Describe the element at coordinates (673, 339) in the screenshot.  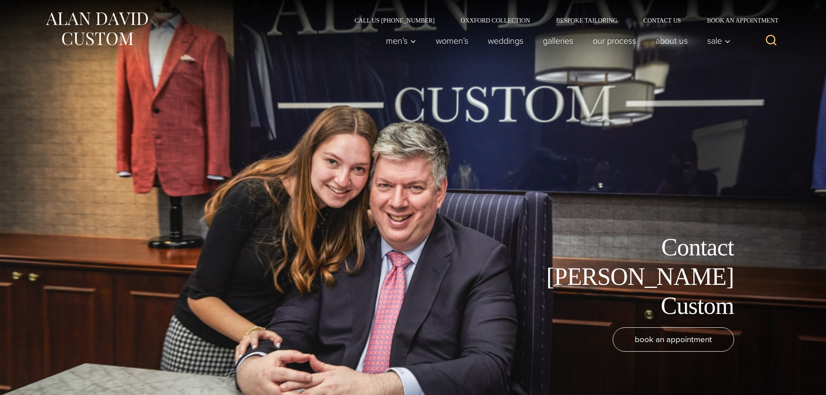
I see `span: book an appointment` at that location.